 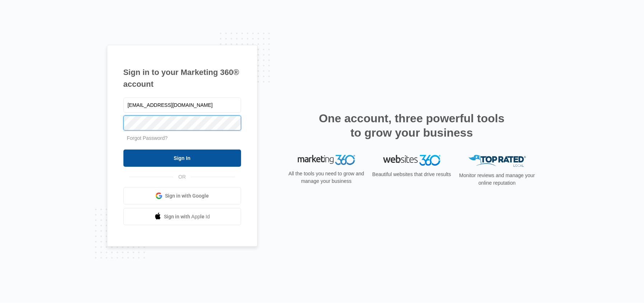 I want to click on a: Sign in with Apple Id, so click(x=182, y=217).